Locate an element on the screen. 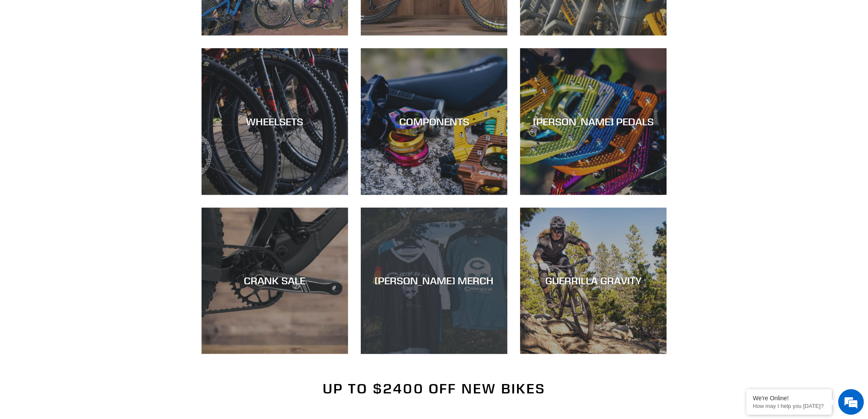  img: d_696896380_company_1647369064580_696896380 is located at coordinates (38, 53).